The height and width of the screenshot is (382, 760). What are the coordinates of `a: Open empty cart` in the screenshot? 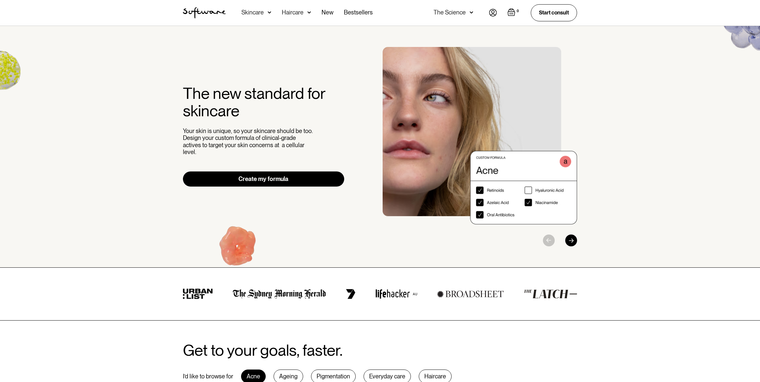 It's located at (514, 13).